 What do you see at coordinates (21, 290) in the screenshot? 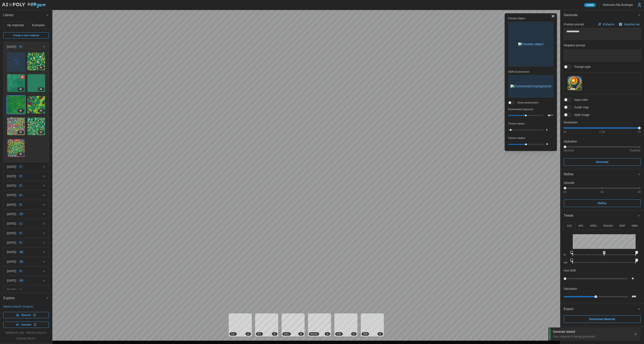
I see `span: 4` at bounding box center [21, 290].